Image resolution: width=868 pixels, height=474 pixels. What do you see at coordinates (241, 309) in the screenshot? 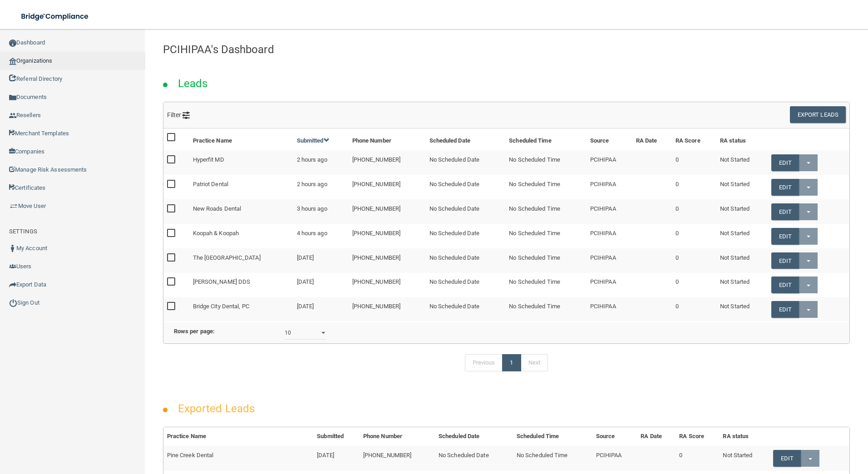
I see `td: Bridge City Dental, PC` at bounding box center [241, 309].